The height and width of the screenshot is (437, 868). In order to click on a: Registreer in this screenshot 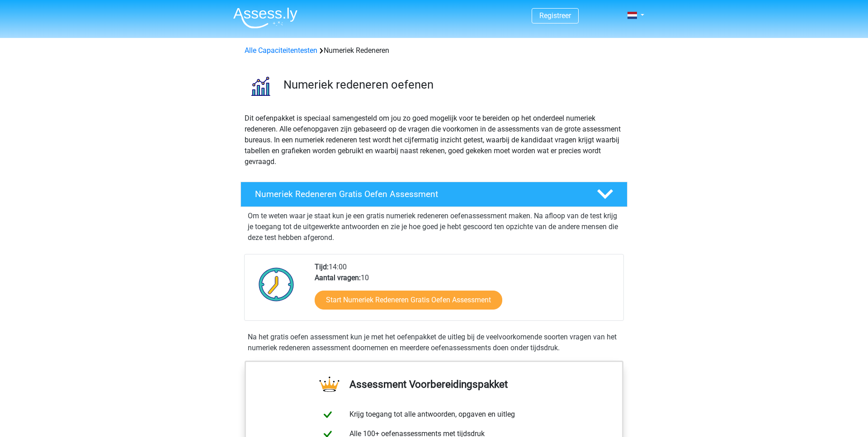, I will do `click(555, 15)`.